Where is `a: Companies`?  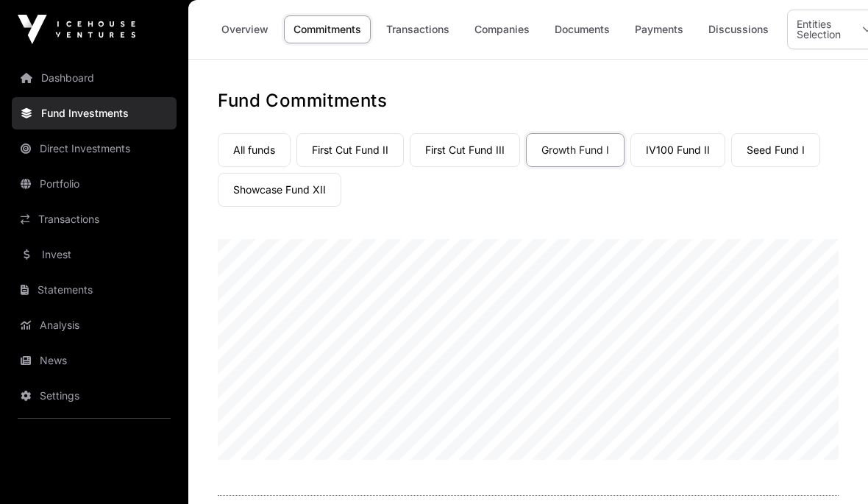
a: Companies is located at coordinates (502, 30).